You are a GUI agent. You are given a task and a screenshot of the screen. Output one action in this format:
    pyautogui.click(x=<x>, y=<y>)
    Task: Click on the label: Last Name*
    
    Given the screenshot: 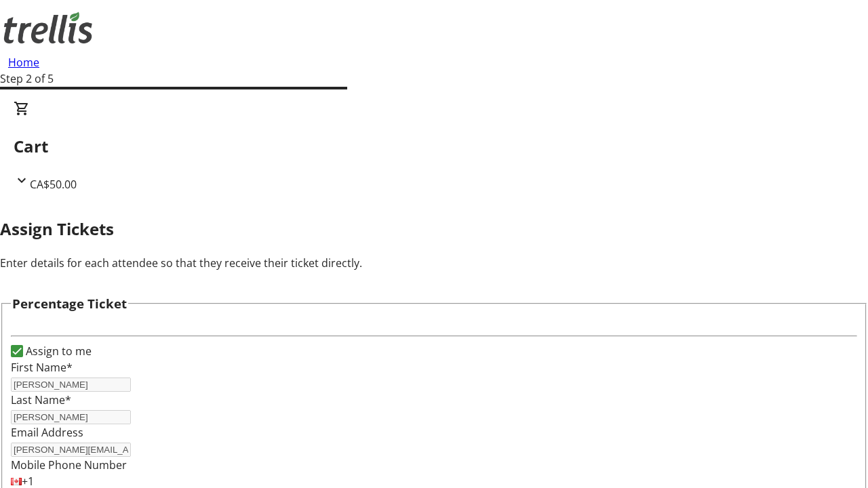 What is the action you would take?
    pyautogui.click(x=41, y=400)
    